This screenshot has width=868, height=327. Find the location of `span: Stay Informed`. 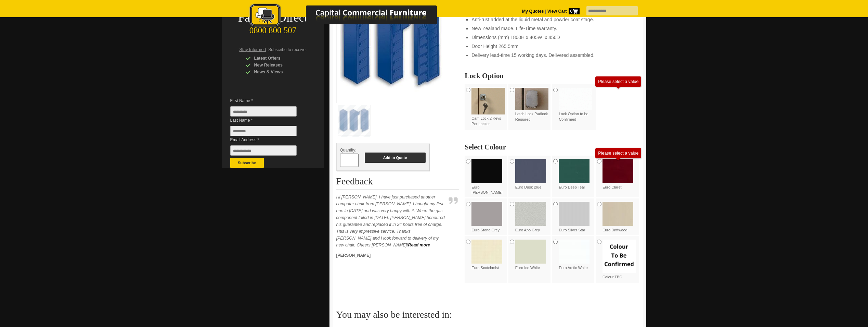

span: Stay Informed is located at coordinates (253, 49).